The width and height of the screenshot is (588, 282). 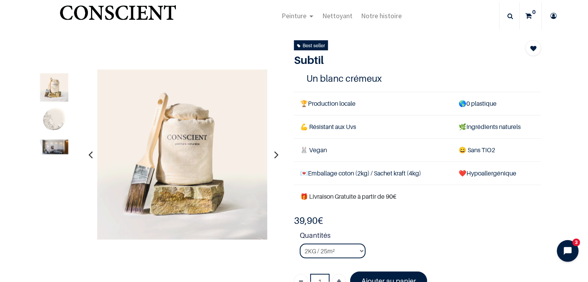 What do you see at coordinates (399, 60) in the screenshot?
I see `h1: Subtil` at bounding box center [399, 60].